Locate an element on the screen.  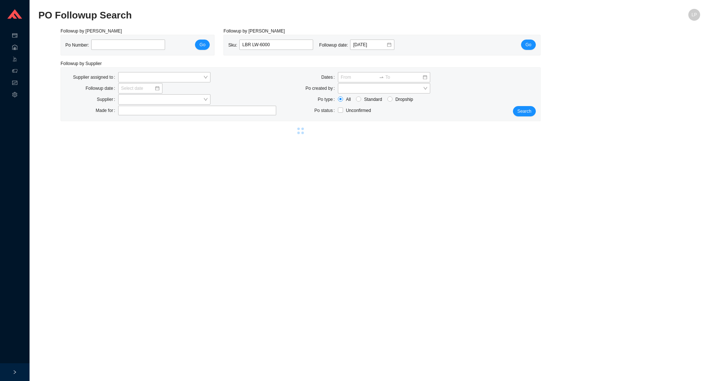
span: swap-right is located at coordinates (381, 77).